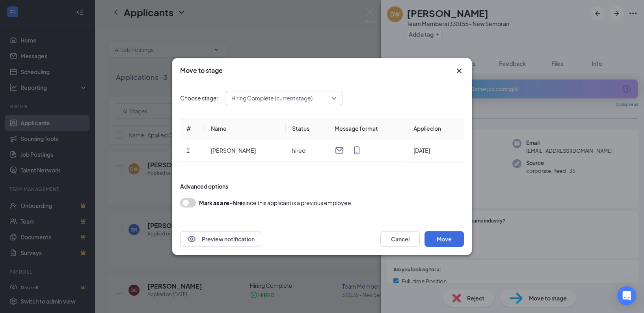 This screenshot has width=644, height=313. Describe the element at coordinates (245, 128) in the screenshot. I see `th: Name` at that location.